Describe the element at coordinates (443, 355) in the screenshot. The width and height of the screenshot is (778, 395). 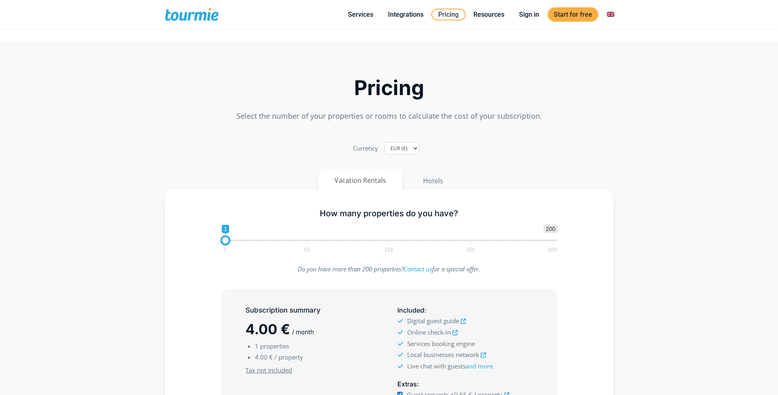
I see `span: Local businesses network` at that location.